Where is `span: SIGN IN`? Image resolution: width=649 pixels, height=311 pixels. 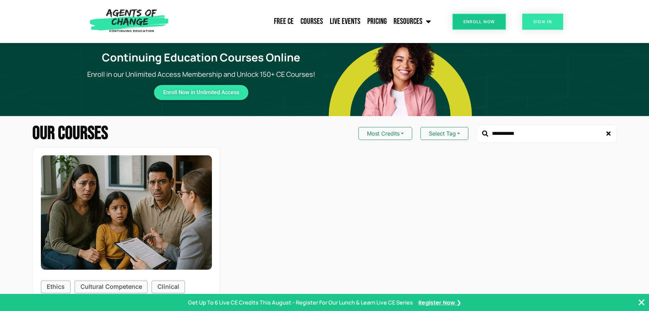 span: SIGN IN is located at coordinates (543, 21).